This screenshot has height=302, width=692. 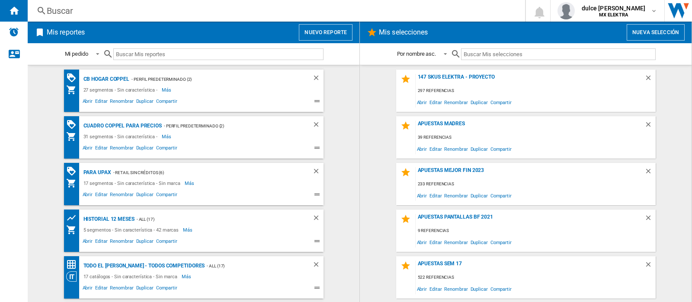 I want to click on div: Por nombre asc., so click(x=416, y=54).